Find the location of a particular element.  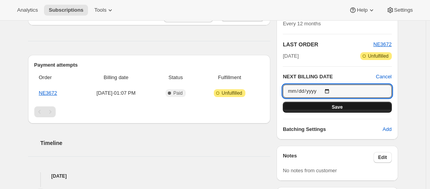

span: Cancel is located at coordinates (384, 77).